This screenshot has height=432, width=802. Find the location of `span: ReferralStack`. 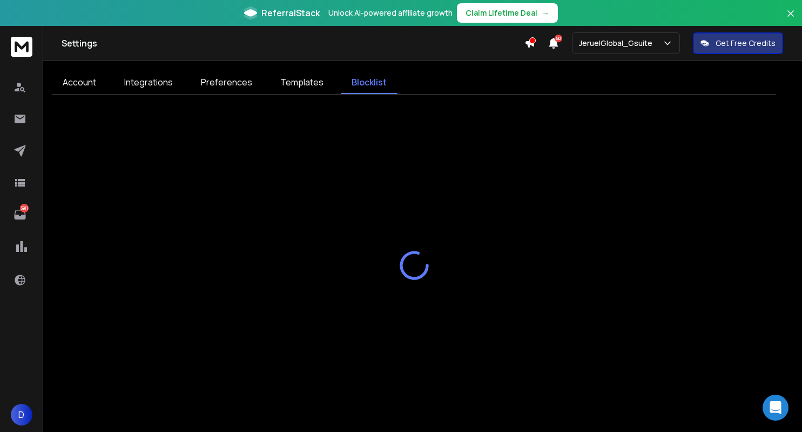

span: ReferralStack is located at coordinates (291, 13).